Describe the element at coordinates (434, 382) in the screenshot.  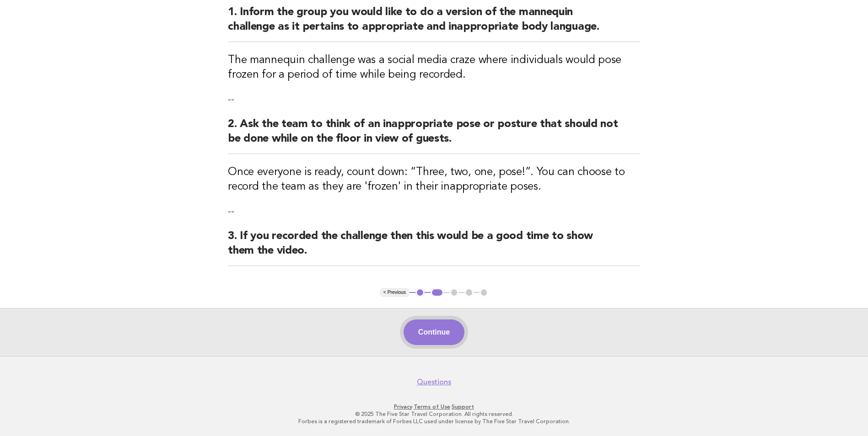
I see `a: Questions` at that location.